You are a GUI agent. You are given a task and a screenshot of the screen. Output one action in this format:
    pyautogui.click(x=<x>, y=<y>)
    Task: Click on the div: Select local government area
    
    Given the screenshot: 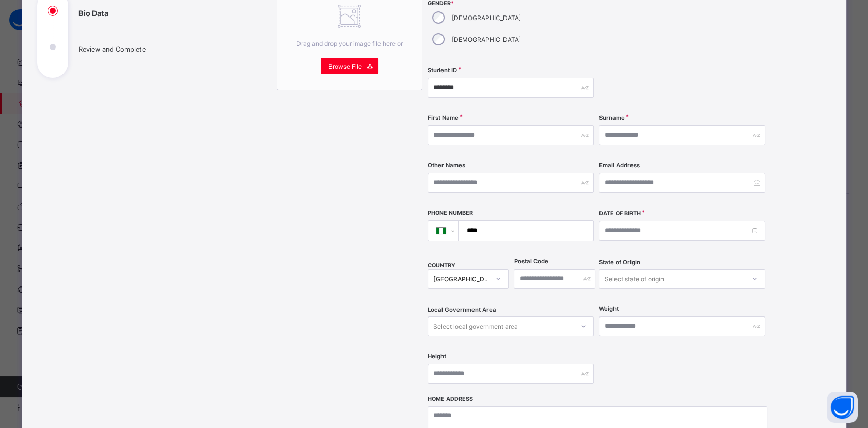 What is the action you would take?
    pyautogui.click(x=476, y=326)
    